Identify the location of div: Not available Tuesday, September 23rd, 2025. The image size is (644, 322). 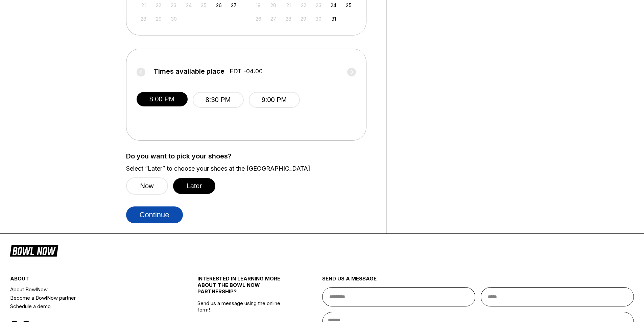
(174, 5).